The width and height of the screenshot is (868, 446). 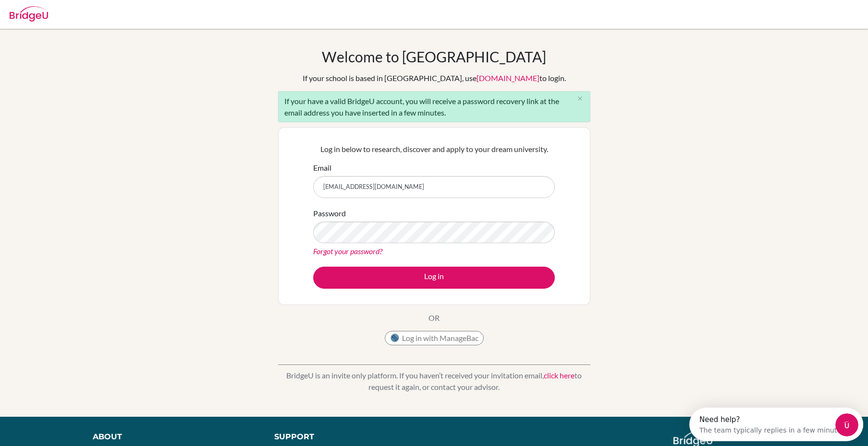 What do you see at coordinates (434, 338) in the screenshot?
I see `button: Log in with ManageBac` at bounding box center [434, 338].